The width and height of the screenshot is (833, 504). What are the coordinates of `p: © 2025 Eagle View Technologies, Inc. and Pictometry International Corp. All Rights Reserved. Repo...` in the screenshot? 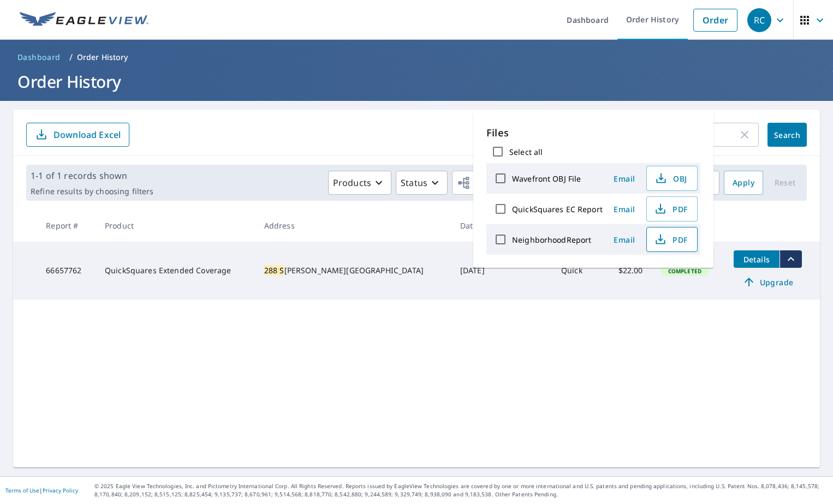 It's located at (461, 491).